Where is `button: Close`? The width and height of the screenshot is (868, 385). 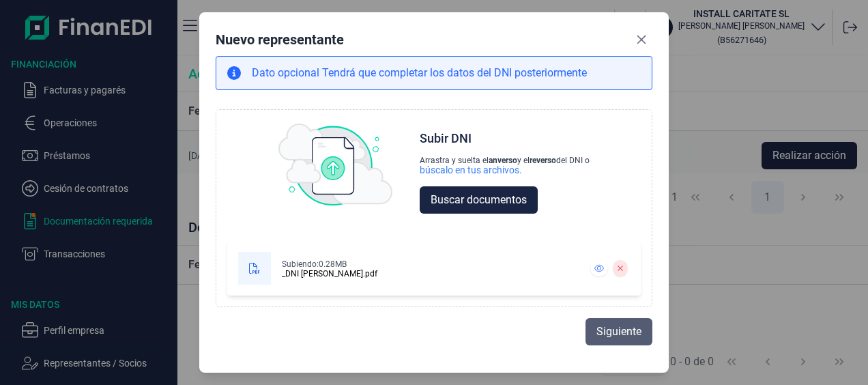
button: Close is located at coordinates (642, 40).